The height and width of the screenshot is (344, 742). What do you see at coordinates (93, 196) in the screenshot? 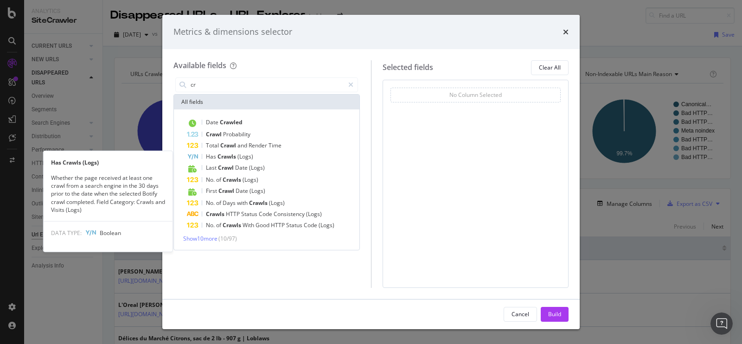
I see `div: Ask a questionAI Agent and team can help` at bounding box center [93, 196].